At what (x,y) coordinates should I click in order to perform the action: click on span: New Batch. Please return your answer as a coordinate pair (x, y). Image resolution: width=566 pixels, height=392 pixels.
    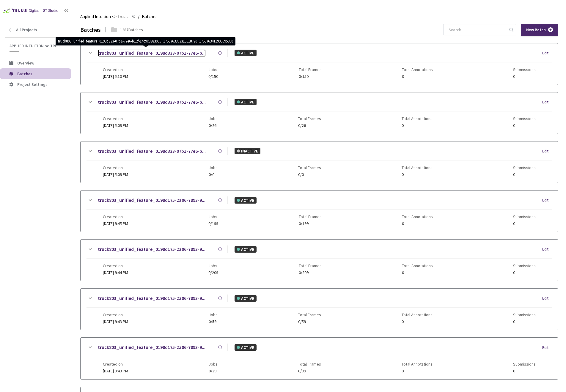
    Looking at the image, I should click on (536, 30).